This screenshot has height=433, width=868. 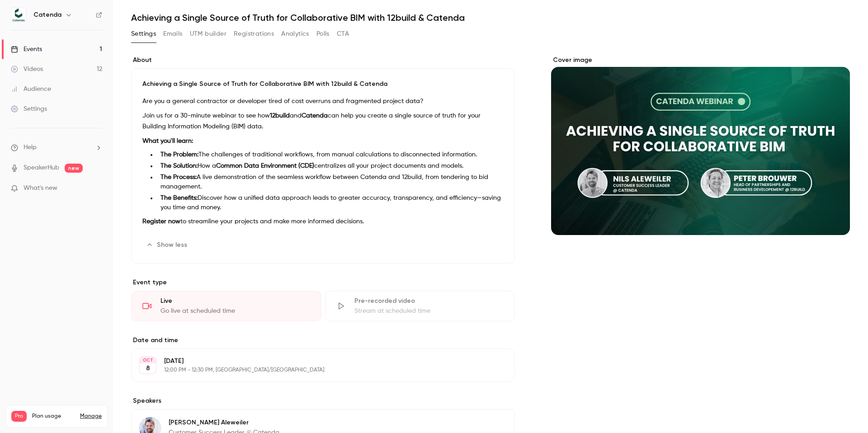 What do you see at coordinates (41, 167) in the screenshot?
I see `a: SpeakerHub` at bounding box center [41, 167].